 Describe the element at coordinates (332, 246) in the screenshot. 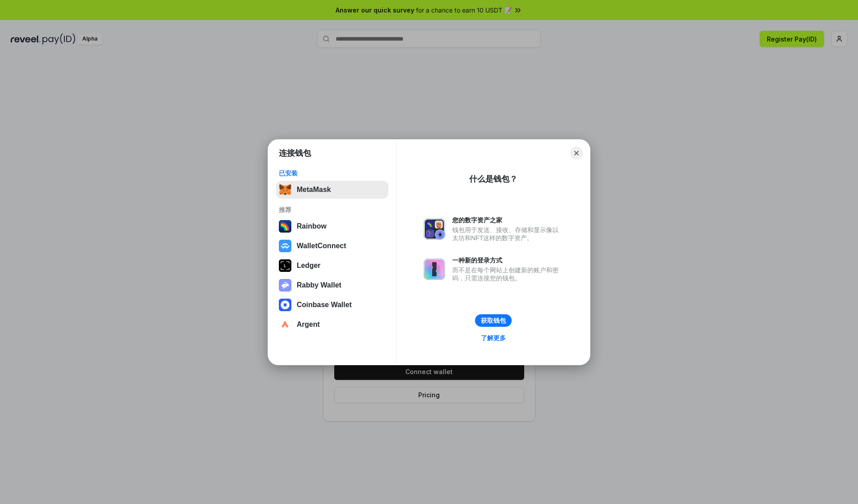

I see `button: WalletConnect` at that location.